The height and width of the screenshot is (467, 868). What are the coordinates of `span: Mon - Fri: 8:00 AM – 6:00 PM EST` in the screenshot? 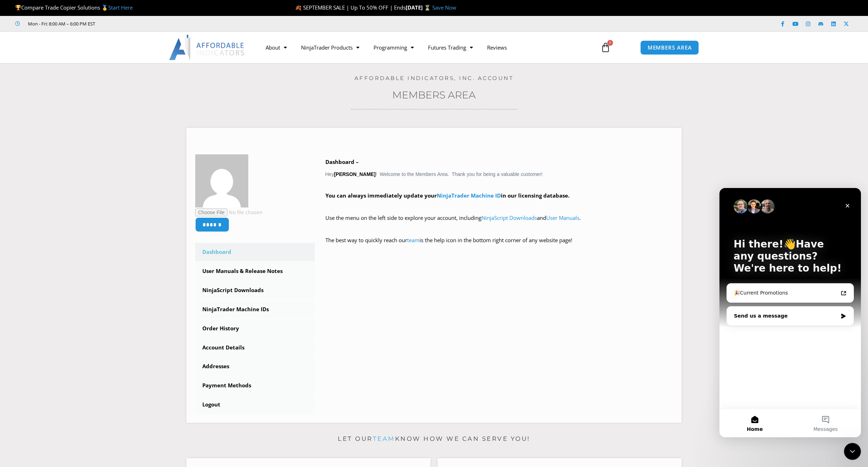 It's located at (61, 24).